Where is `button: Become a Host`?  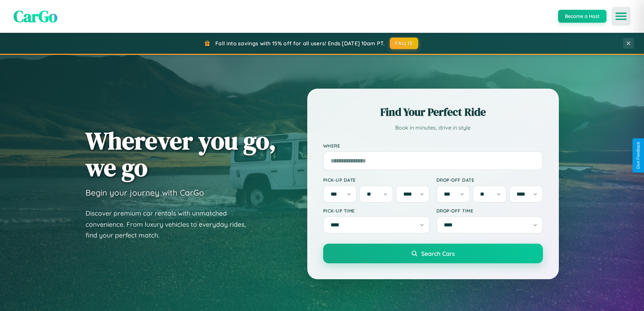 button: Become a Host is located at coordinates (582, 16).